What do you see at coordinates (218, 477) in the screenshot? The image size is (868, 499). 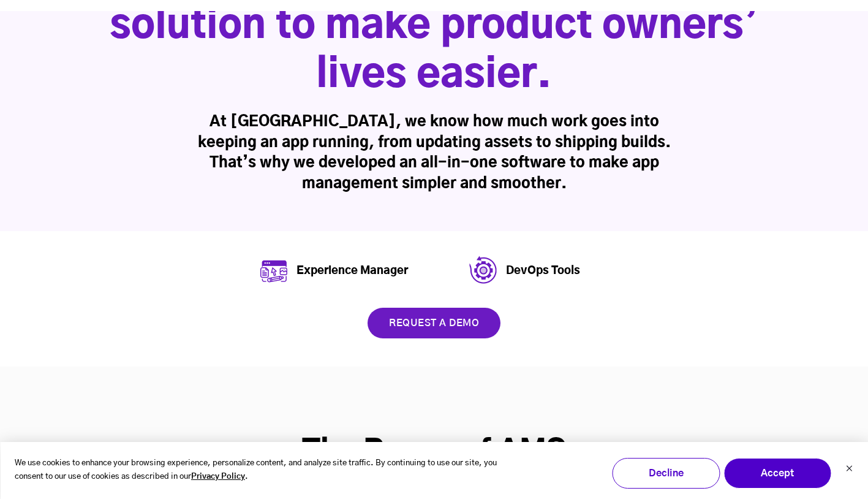 I see `a: Privacy Policy` at bounding box center [218, 477].